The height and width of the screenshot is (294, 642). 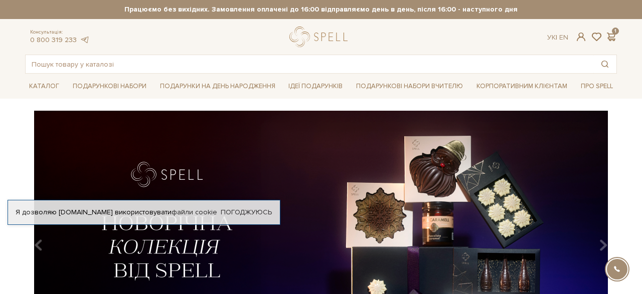 I want to click on a: Подарункові набори, so click(x=109, y=86).